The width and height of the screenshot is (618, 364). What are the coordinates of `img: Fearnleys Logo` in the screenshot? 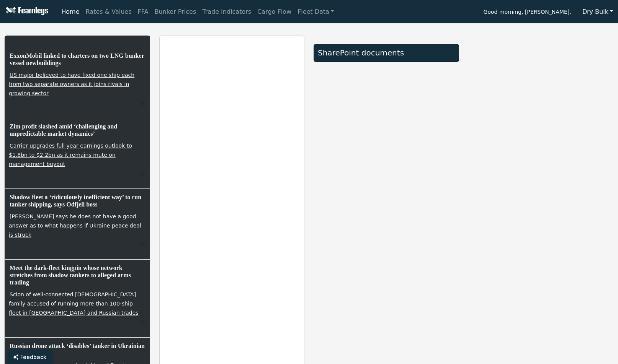 It's located at (26, 11).